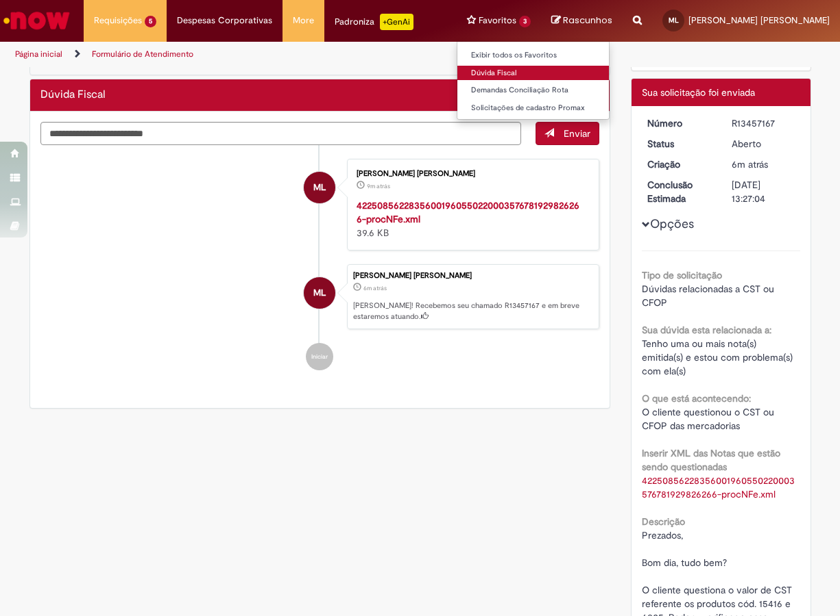 The height and width of the screenshot is (616, 840). I want to click on b: Inserir XML das Notas que estão sendo questionadas, so click(711, 460).